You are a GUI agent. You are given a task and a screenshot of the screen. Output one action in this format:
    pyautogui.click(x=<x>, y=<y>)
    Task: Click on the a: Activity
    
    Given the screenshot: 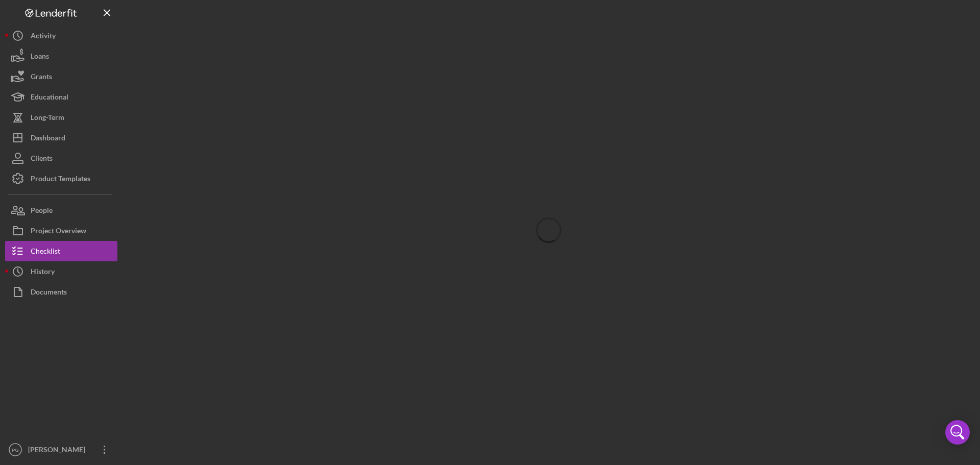 What is the action you would take?
    pyautogui.click(x=61, y=36)
    